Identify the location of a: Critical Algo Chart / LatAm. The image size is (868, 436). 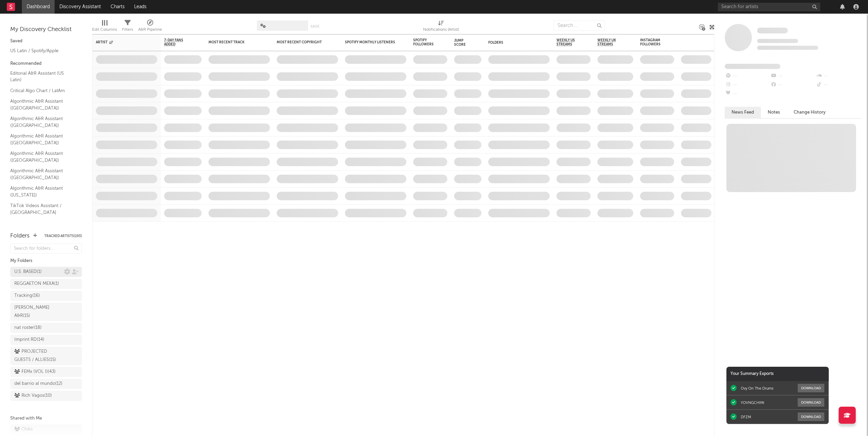
(42, 91).